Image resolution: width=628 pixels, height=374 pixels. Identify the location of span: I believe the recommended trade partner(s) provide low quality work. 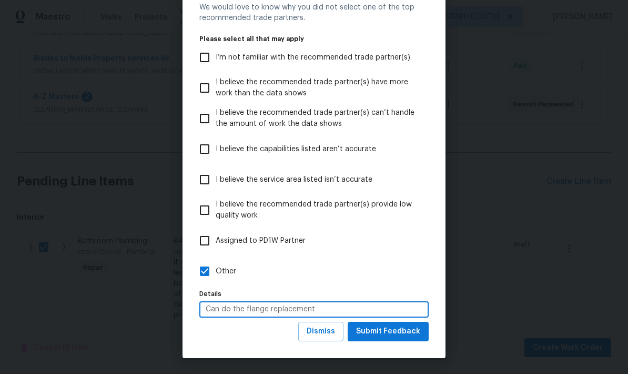
(318, 210).